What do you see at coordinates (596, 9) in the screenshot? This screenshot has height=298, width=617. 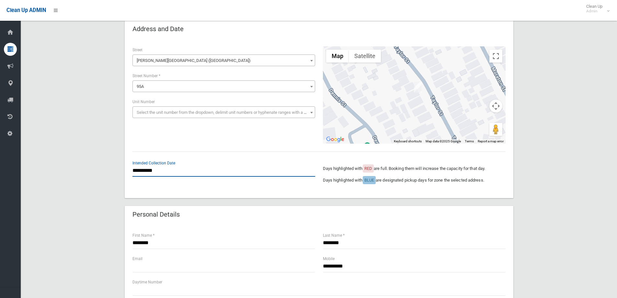 I see `span: Clean Up` at bounding box center [596, 9].